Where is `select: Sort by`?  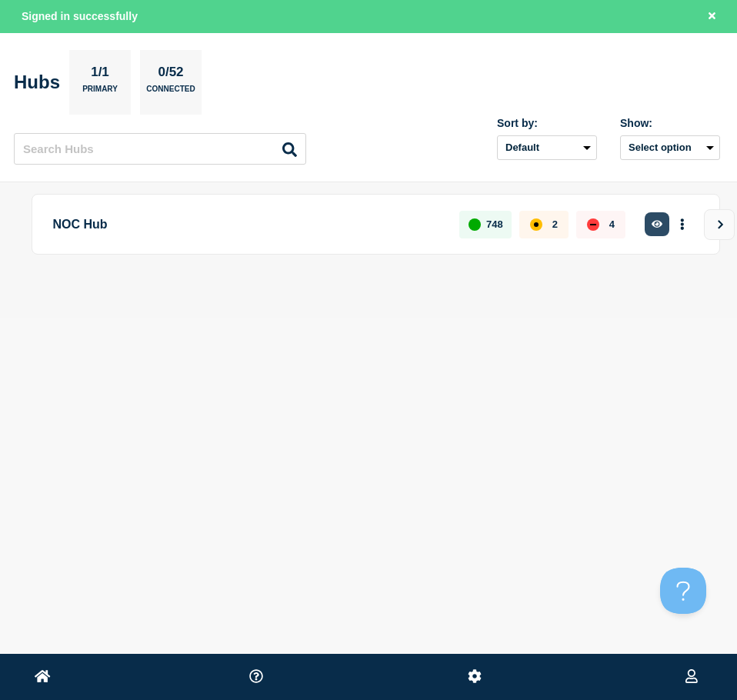 select: Sort by is located at coordinates (547, 148).